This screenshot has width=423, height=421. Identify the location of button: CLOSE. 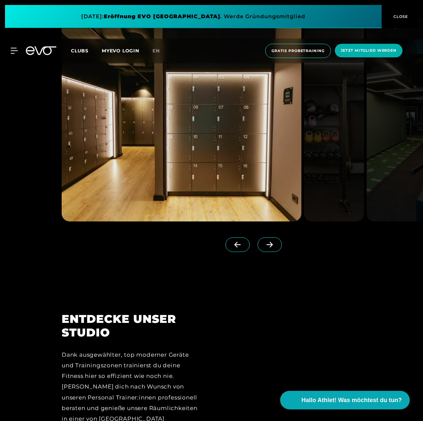
(400, 17).